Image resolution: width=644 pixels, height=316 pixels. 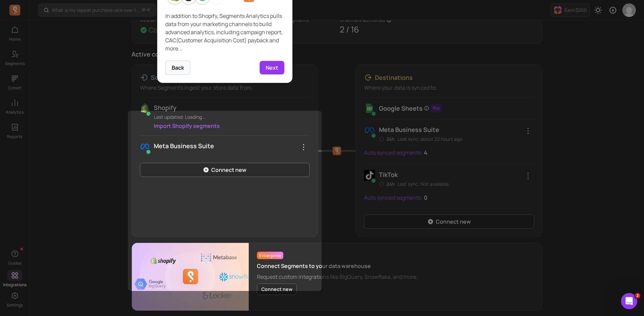 I want to click on span: 2, so click(x=638, y=296).